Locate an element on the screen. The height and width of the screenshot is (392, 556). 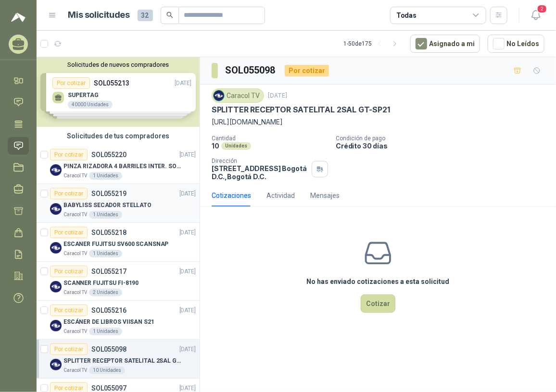
p: SOL055219 is located at coordinates (109, 194).